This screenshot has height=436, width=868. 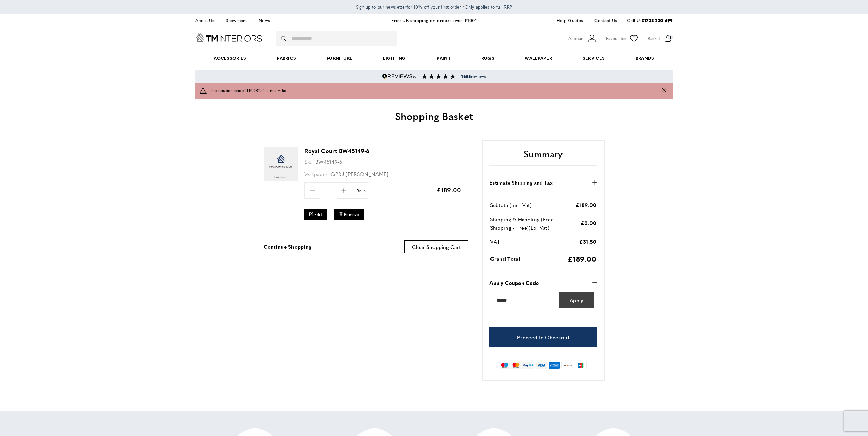 What do you see at coordinates (588, 241) in the screenshot?
I see `span: £31.50` at bounding box center [588, 241].